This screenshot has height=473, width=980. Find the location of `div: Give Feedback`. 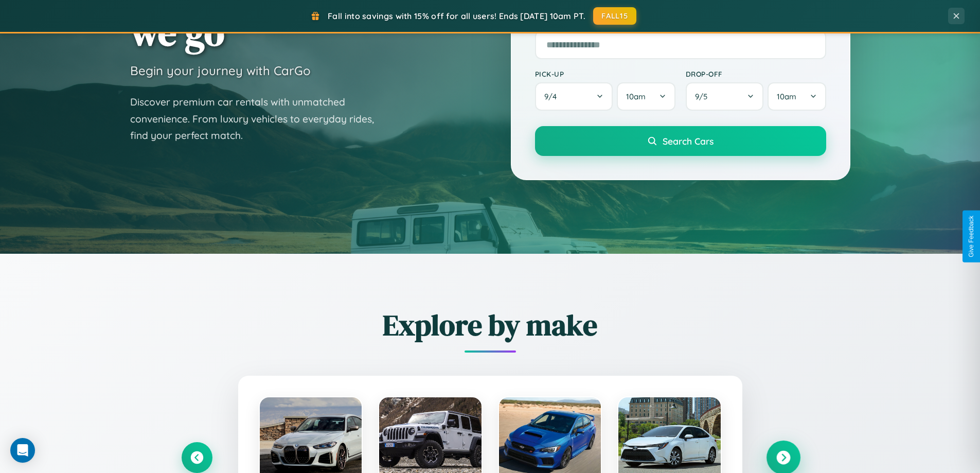

div: Give Feedback is located at coordinates (971, 236).